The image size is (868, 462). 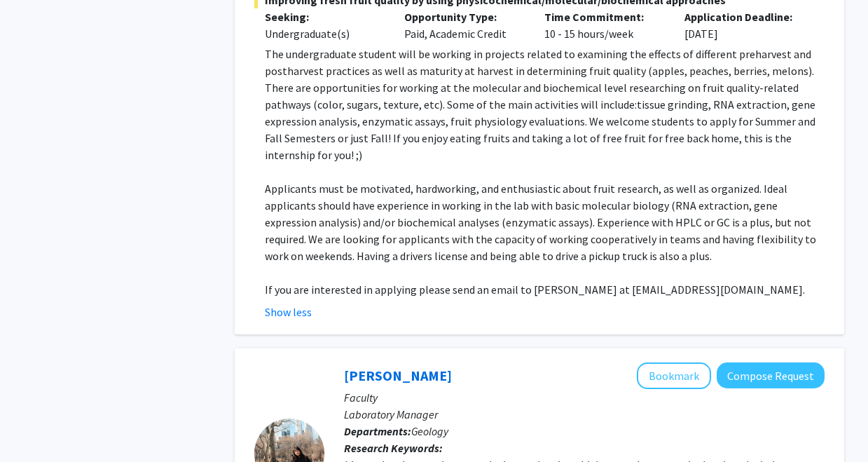 What do you see at coordinates (464, 17) in the screenshot?
I see `p: Opportunity Type:` at bounding box center [464, 17].